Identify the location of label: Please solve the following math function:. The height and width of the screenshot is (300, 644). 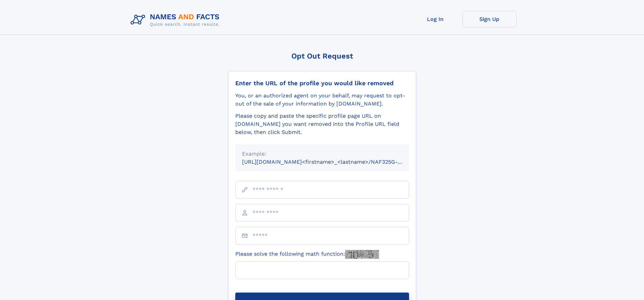
(307, 254).